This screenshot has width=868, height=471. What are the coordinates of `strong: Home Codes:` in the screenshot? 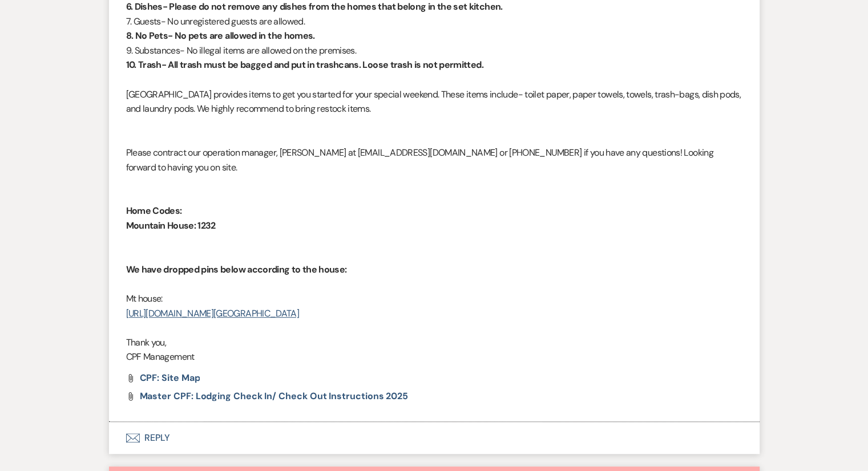 It's located at (154, 210).